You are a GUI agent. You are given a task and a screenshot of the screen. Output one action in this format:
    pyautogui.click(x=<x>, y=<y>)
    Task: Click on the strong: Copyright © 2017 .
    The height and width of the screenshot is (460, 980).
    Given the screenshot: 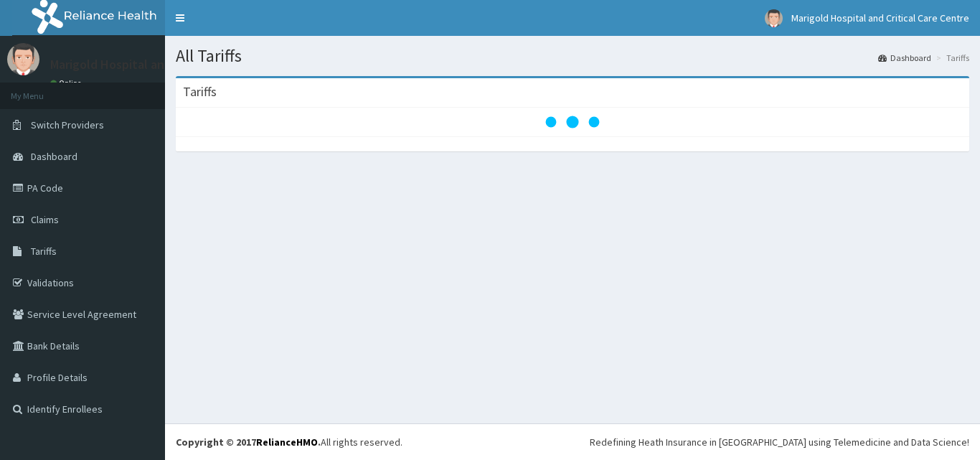 What is the action you would take?
    pyautogui.click(x=248, y=443)
    